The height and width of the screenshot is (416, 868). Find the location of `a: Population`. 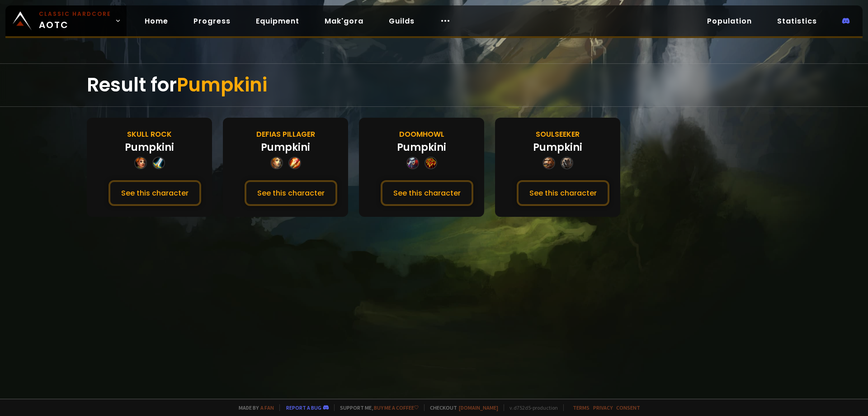

a: Population is located at coordinates (729, 21).